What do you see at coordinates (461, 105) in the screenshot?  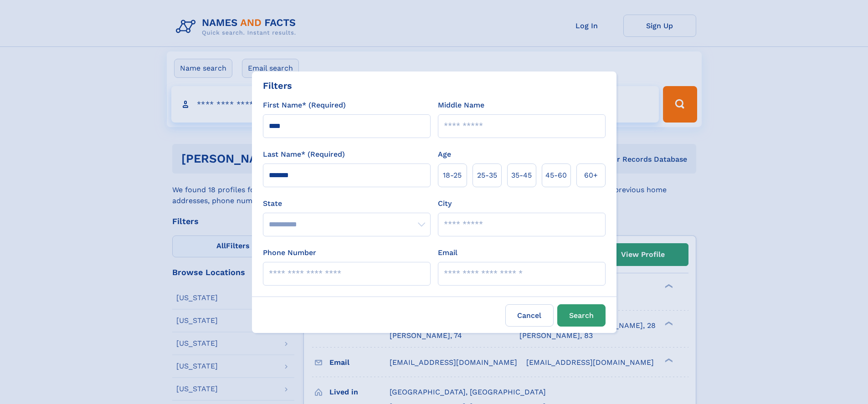 I see `label: Middle Name` at bounding box center [461, 105].